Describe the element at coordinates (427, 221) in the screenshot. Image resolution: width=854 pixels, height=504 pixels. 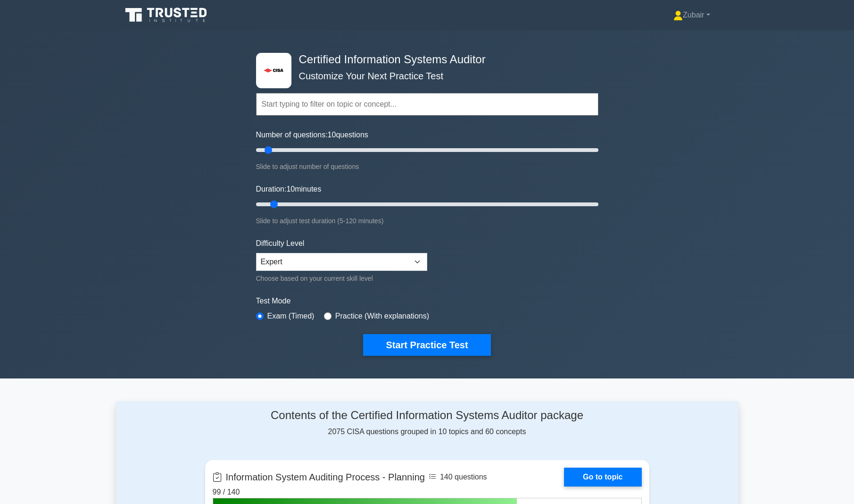
I see `div: Slide to adjust test duration (5-120 minutes)` at that location.